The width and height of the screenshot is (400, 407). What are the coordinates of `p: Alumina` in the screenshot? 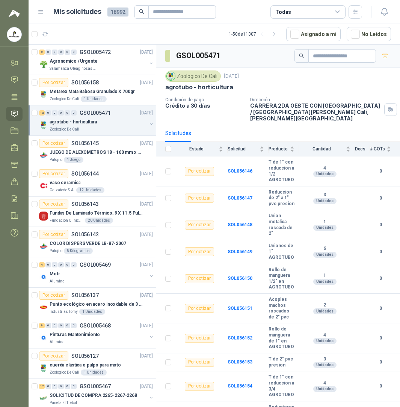 It's located at (57, 342).